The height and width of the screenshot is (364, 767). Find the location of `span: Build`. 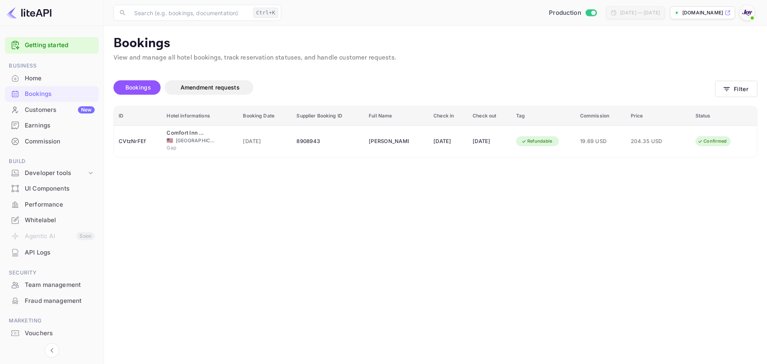

span: Build is located at coordinates (52, 161).